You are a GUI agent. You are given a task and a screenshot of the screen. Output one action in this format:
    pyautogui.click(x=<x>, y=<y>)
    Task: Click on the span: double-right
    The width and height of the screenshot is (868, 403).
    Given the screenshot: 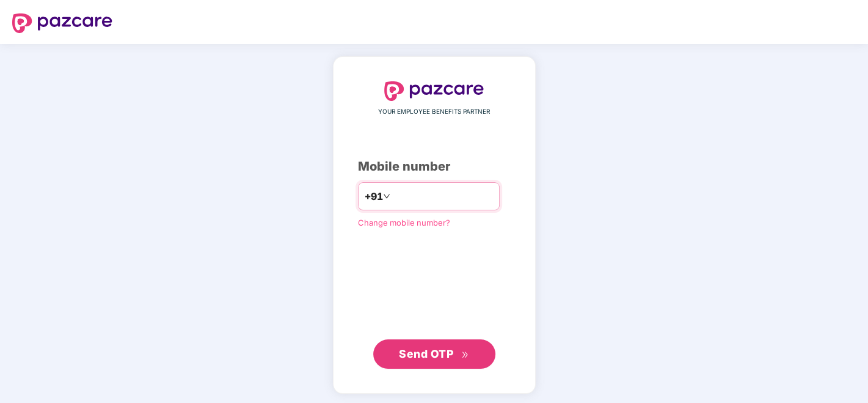 What is the action you would take?
    pyautogui.click(x=465, y=354)
    